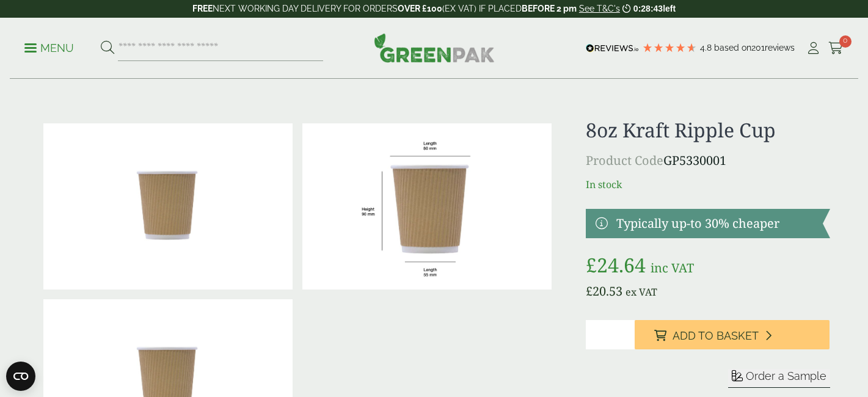 This screenshot has height=397, width=868. Describe the element at coordinates (600, 8) in the screenshot. I see `a: See T&C's` at that location.